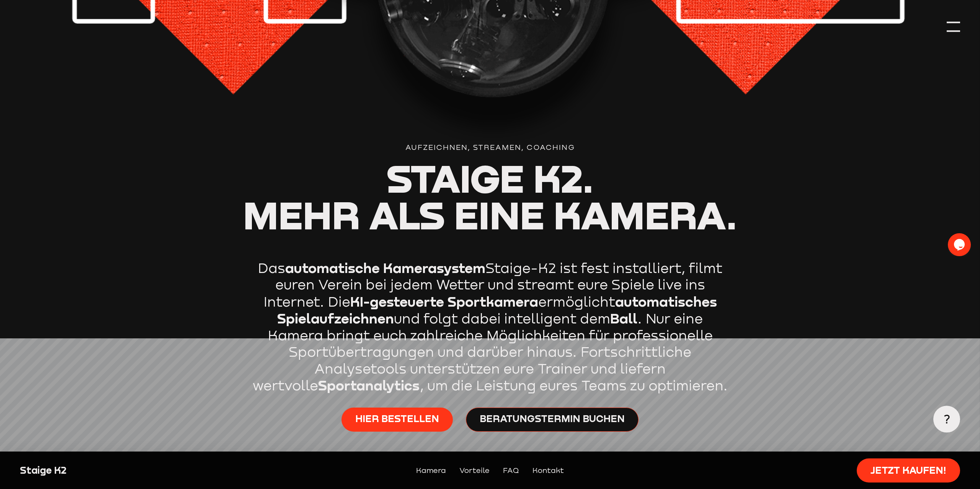  I want to click on a: Kontakt, so click(548, 470).